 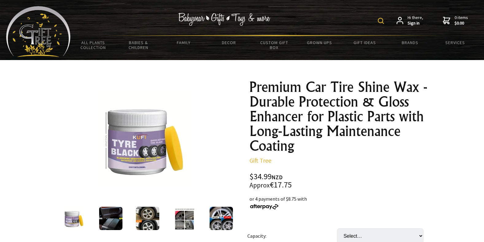 I want to click on span: 0 items, so click(x=461, y=20).